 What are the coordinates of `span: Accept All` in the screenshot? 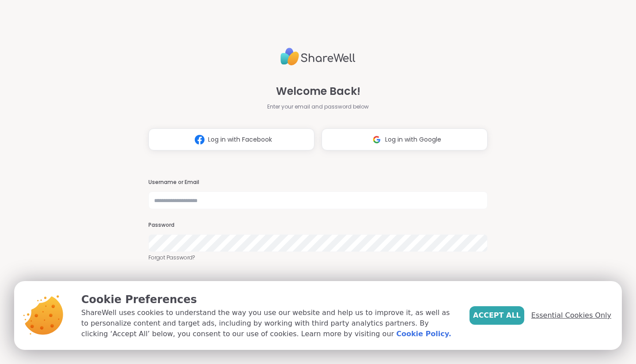 It's located at (497, 315).